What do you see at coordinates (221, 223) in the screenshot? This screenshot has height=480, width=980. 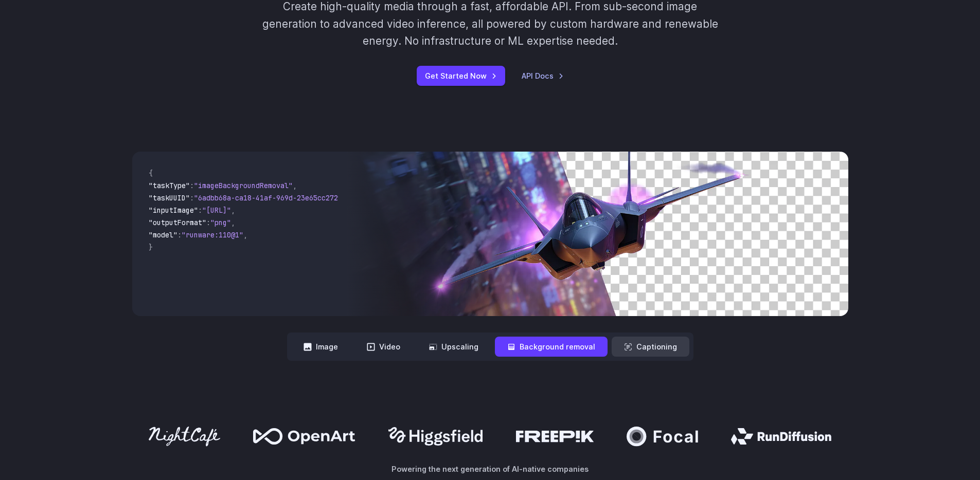 I see `span: "png"` at bounding box center [221, 223].